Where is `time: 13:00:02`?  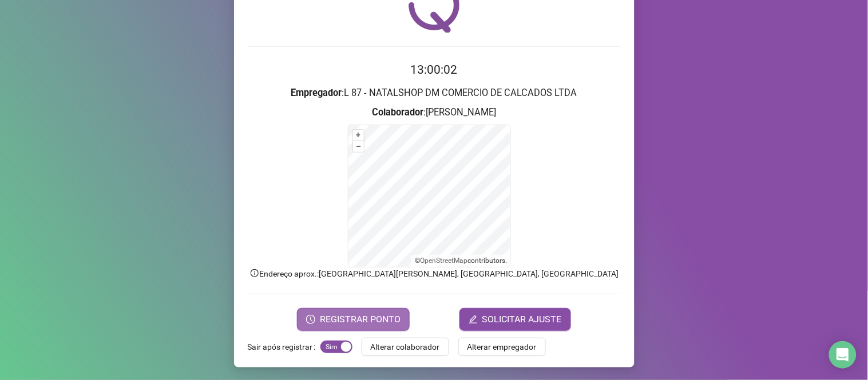
time: 13:00:02 is located at coordinates (434, 70).